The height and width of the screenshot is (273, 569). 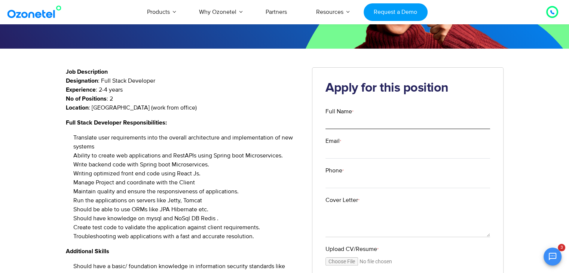 What do you see at coordinates (187, 209) in the screenshot?
I see `li: Should be able to use ORMs like JPA Hibernate etc.` at bounding box center [187, 209].